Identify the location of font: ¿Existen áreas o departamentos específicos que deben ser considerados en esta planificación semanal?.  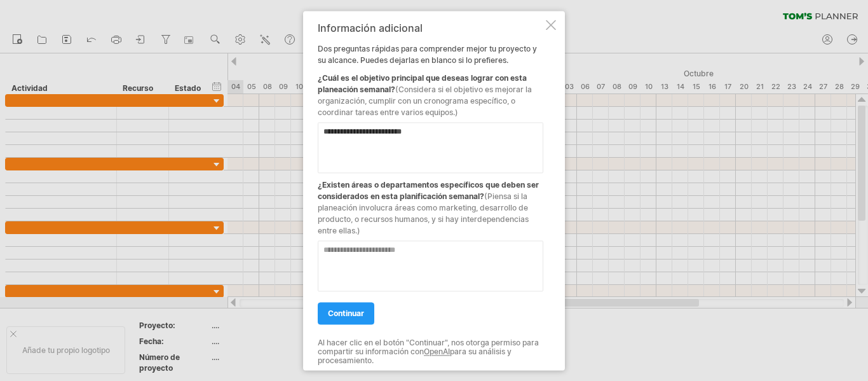
(428, 190).